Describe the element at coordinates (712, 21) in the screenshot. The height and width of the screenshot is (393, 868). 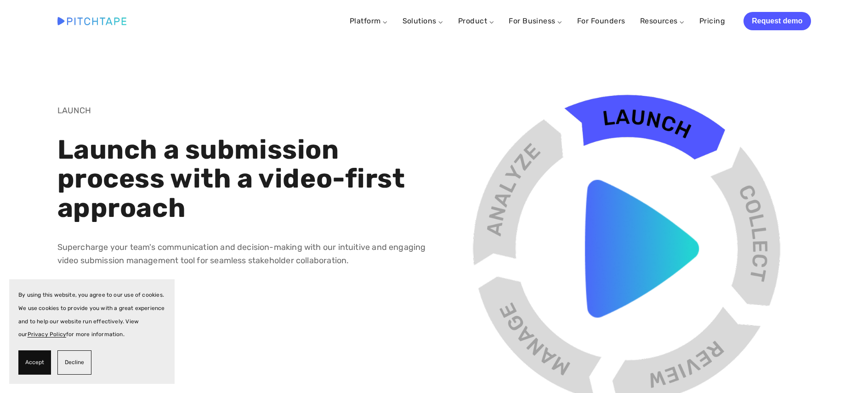
I see `a: Pricing` at that location.